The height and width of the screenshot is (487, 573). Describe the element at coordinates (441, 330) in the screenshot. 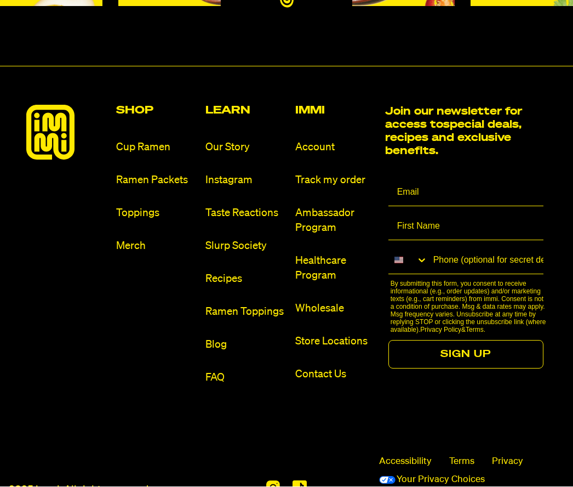

I see `a: Privacy Policy` at that location.